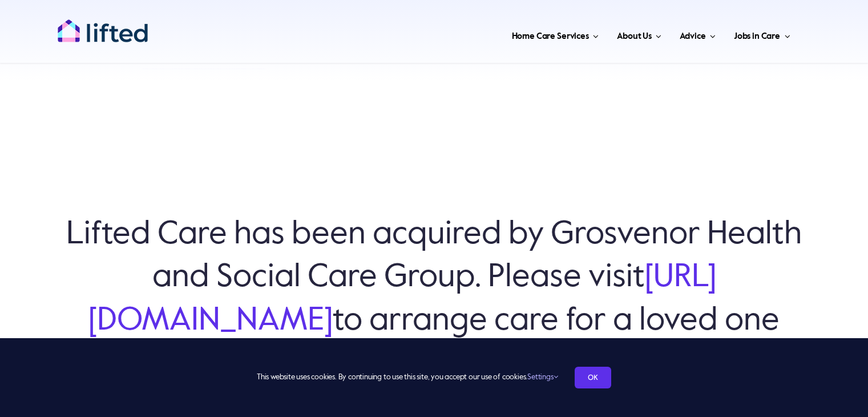 This screenshot has width=868, height=417. Describe the element at coordinates (551, 37) in the screenshot. I see `span: Home Care Services` at that location.